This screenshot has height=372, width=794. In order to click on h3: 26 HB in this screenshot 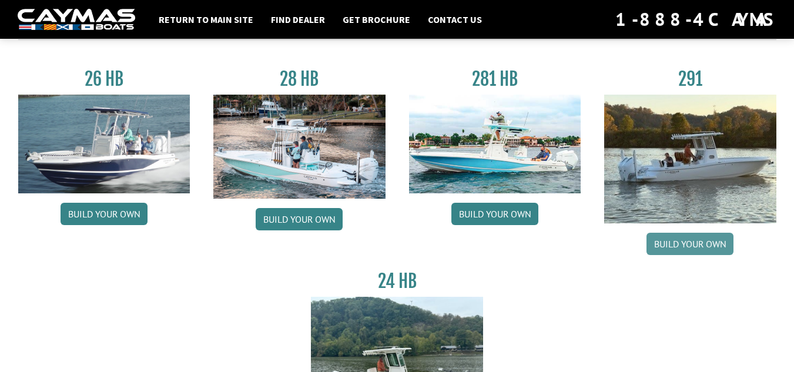, I will do `click(104, 79)`.